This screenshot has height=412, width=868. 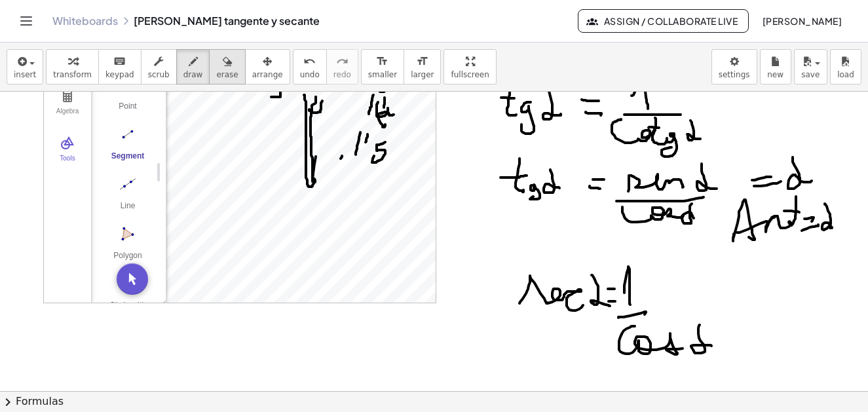 What do you see at coordinates (663, 21) in the screenshot?
I see `span: Assign / Collaborate Live` at bounding box center [663, 21].